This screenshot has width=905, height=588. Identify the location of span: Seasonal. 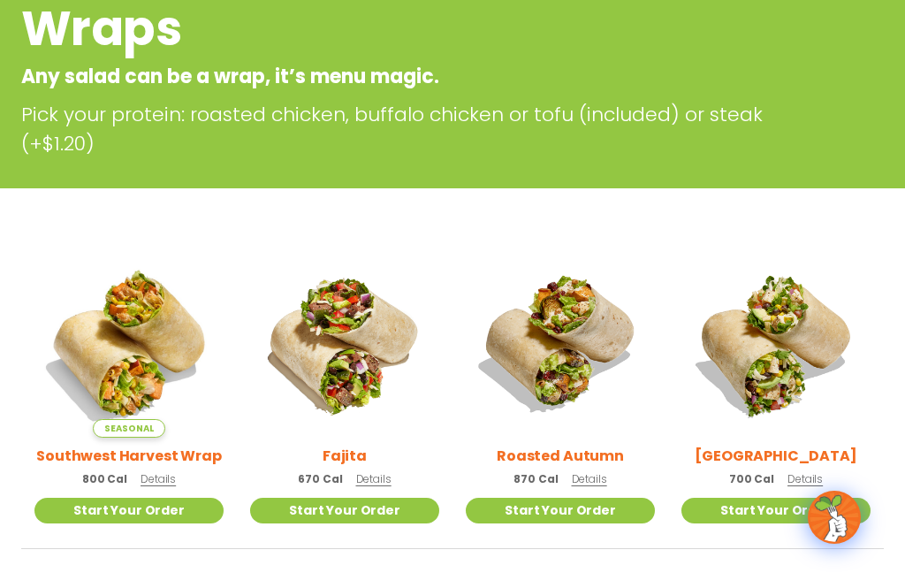
(128, 428).